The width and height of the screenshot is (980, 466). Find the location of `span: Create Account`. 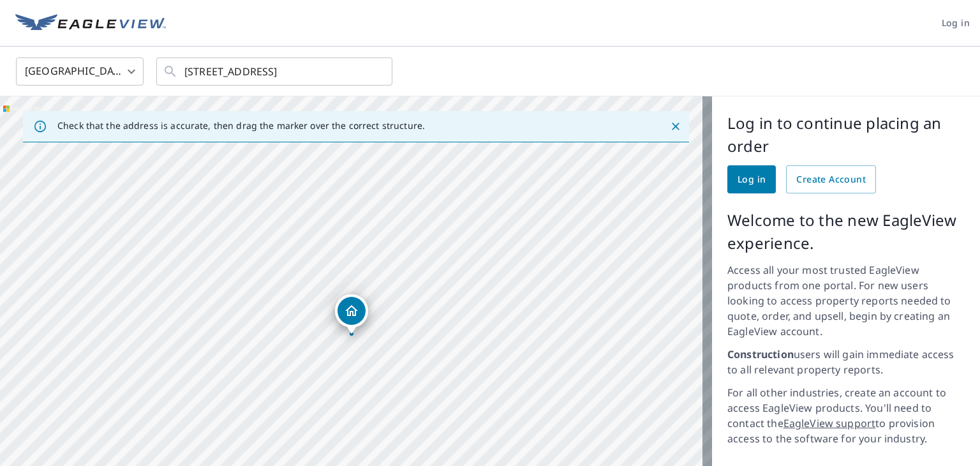

span: Create Account is located at coordinates (831, 179).